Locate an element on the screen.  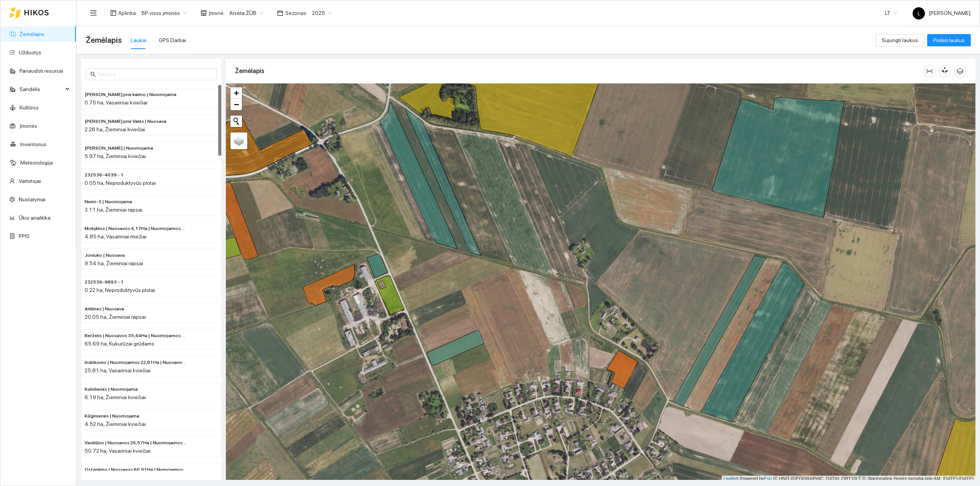
span: 4.52 ha, Žieminiai kviečiai is located at coordinates (115, 424).